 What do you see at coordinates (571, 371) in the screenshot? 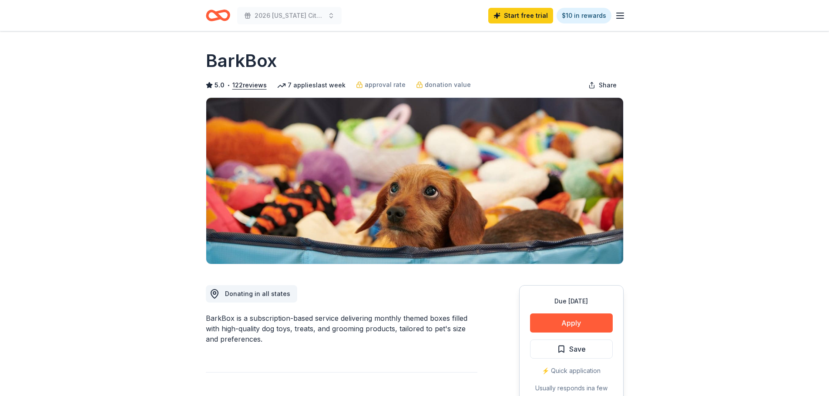
I see `div: ⚡️ Quick application` at bounding box center [571, 371].